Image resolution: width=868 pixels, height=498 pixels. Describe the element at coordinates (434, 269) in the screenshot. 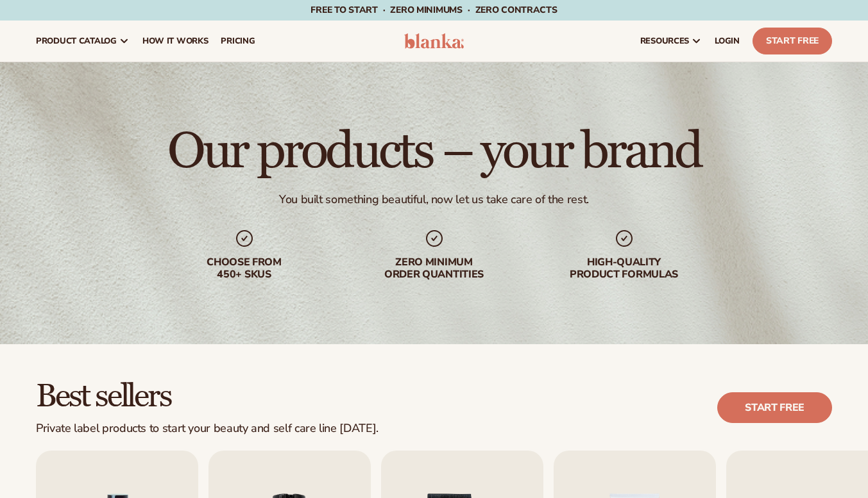

I see `div: Zero minimum order quantities` at that location.